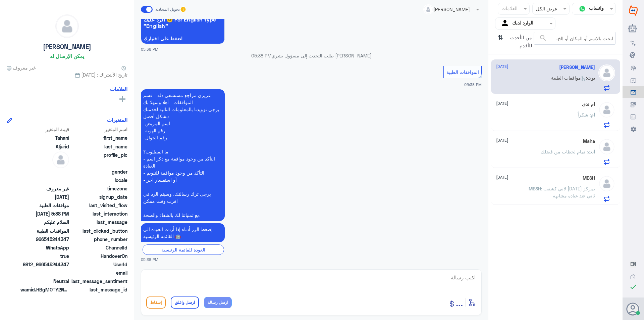 This screenshot has height=320, width=644. Describe the element at coordinates (99, 205) in the screenshot. I see `span: last_visited_flow` at that location.